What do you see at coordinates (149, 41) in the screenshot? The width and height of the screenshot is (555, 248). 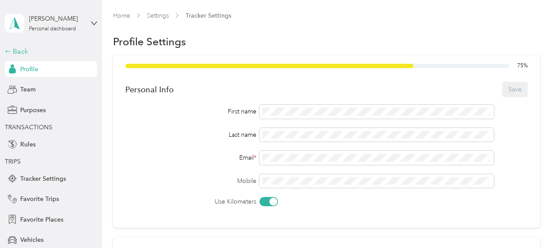 I see `h1: Profile Settings` at bounding box center [149, 41].